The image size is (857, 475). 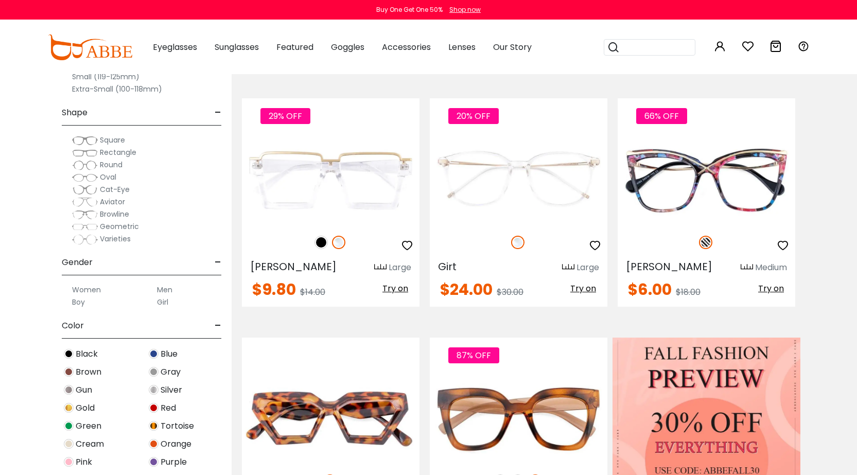 I want to click on label: Women, so click(x=87, y=290).